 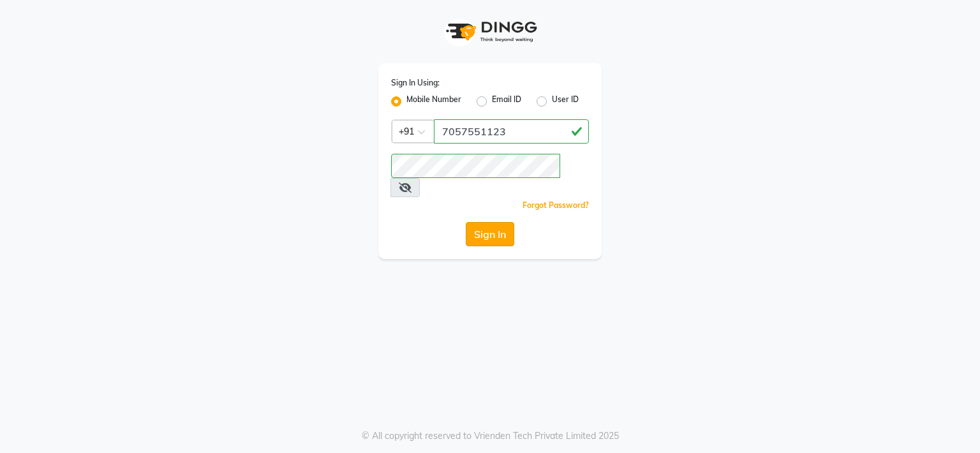 I want to click on label: User ID, so click(x=565, y=101).